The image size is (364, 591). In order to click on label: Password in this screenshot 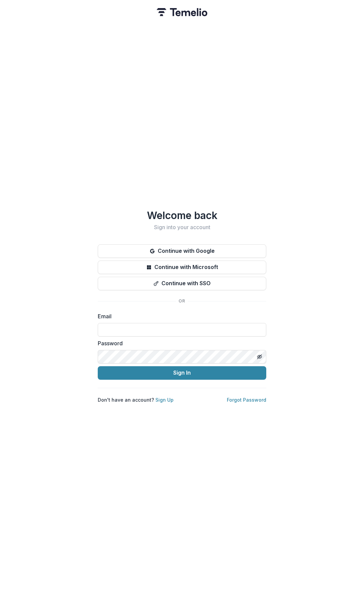, I will do `click(180, 343)`.